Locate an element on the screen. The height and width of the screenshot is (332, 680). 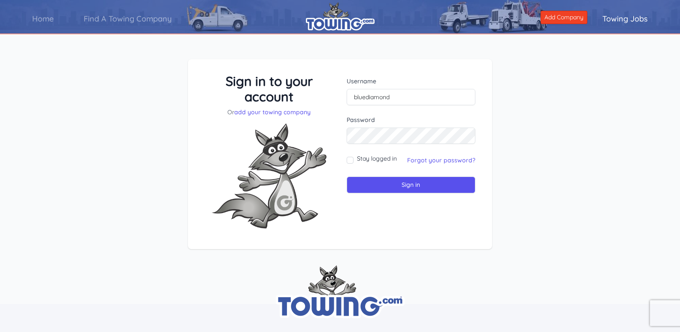
img: Fox-Excited.png is located at coordinates (269, 175).